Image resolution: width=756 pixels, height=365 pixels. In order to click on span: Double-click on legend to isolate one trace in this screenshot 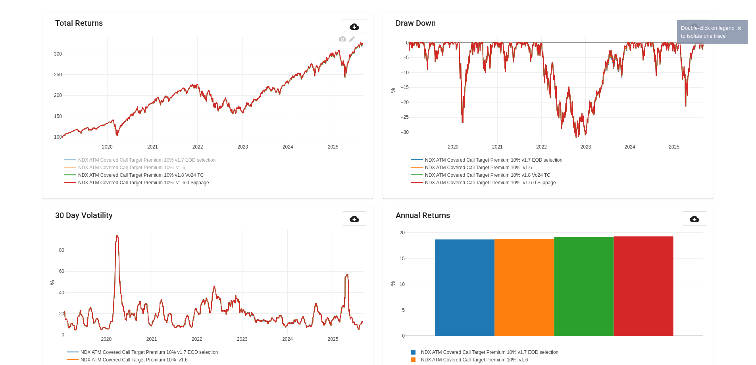, I will do `click(707, 32)`.